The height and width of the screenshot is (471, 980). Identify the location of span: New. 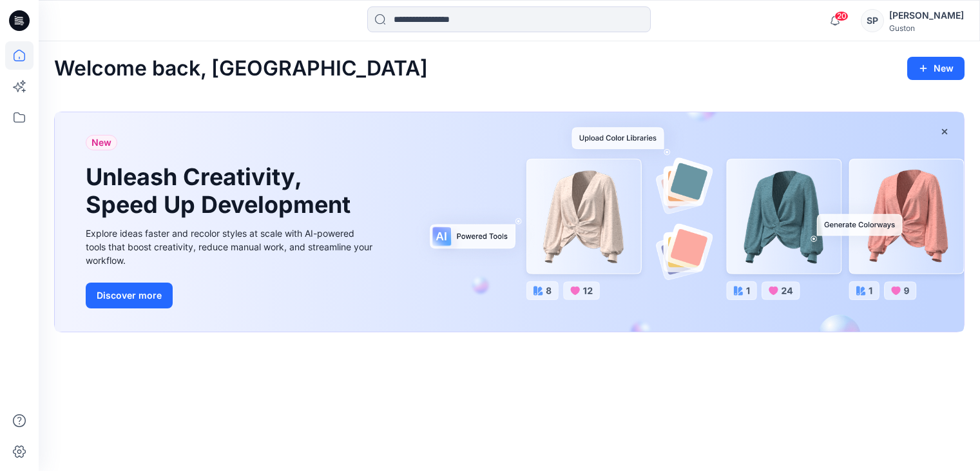
(102, 142).